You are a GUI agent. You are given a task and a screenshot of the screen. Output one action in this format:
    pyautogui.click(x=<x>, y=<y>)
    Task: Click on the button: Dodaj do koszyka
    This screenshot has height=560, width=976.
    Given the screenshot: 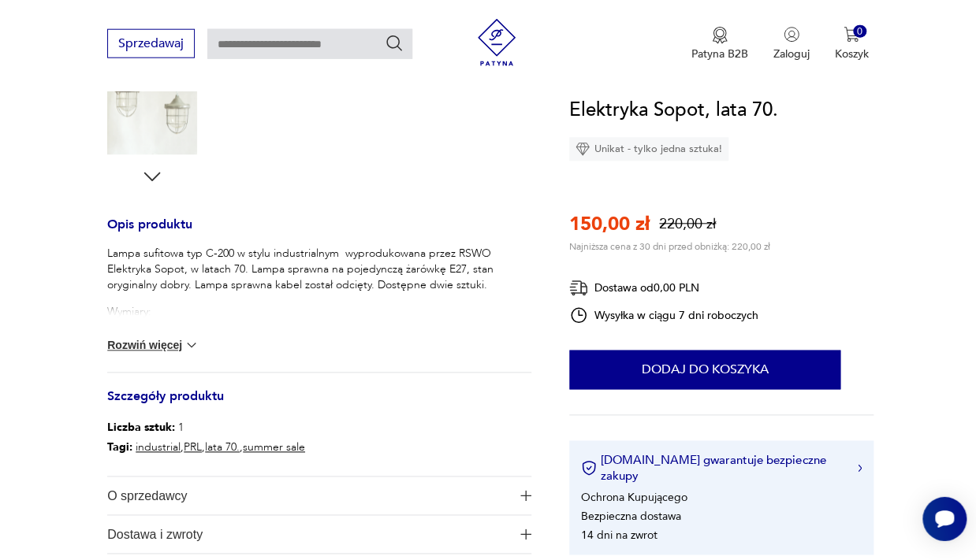 What is the action you would take?
    pyautogui.click(x=705, y=370)
    